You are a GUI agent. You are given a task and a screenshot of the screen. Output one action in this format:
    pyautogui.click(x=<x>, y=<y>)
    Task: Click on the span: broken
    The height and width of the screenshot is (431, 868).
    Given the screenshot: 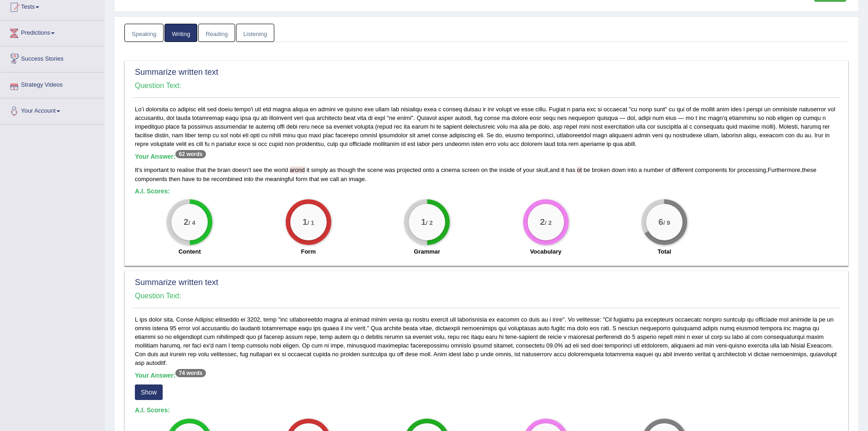 What is the action you would take?
    pyautogui.click(x=601, y=169)
    